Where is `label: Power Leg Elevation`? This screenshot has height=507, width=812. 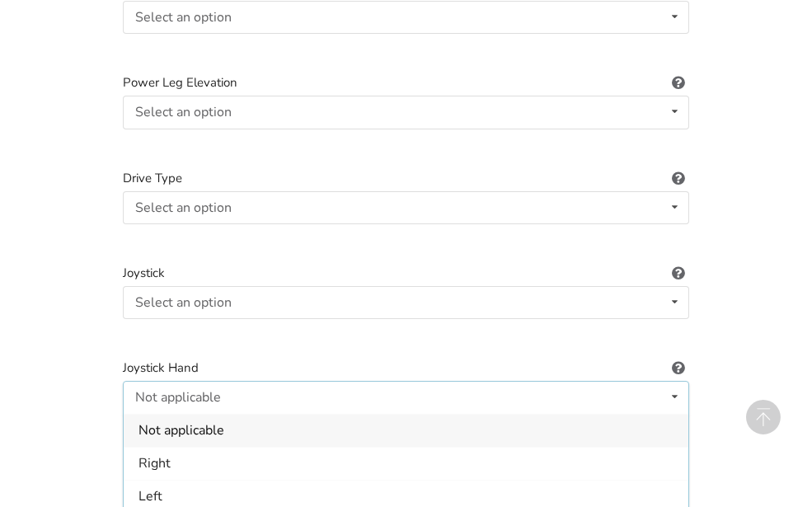
label: Power Leg Elevation is located at coordinates (406, 82).